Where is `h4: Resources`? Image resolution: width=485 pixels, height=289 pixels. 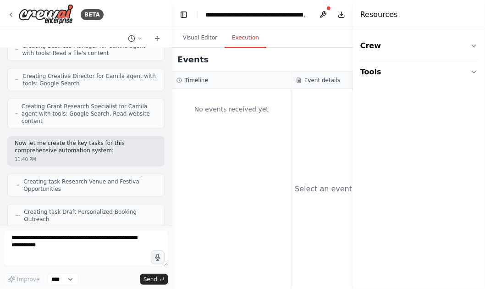 h4: Resources is located at coordinates (379, 15).